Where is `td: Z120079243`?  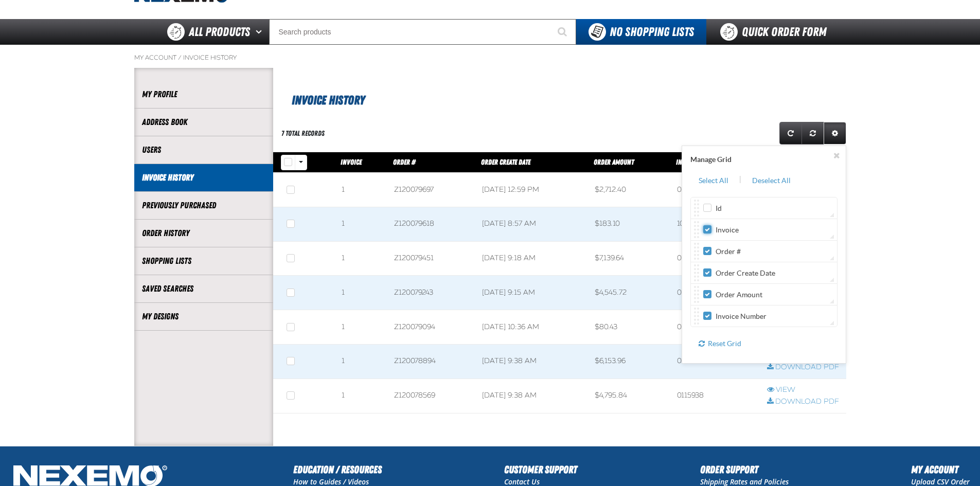
td: Z120079243 is located at coordinates (431, 293).